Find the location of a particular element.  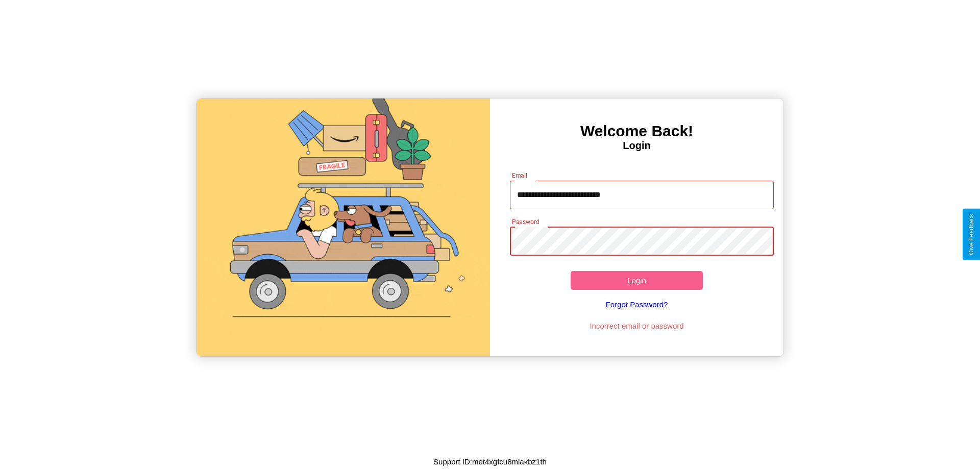

h3: Welcome Back! is located at coordinates (637, 131).